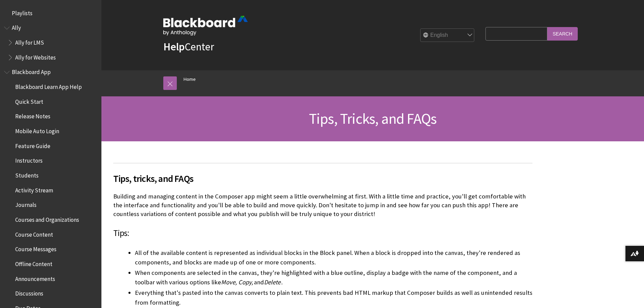 This screenshot has height=308, width=644. What do you see at coordinates (36, 248) in the screenshot?
I see `span: Course Messages` at bounding box center [36, 248].